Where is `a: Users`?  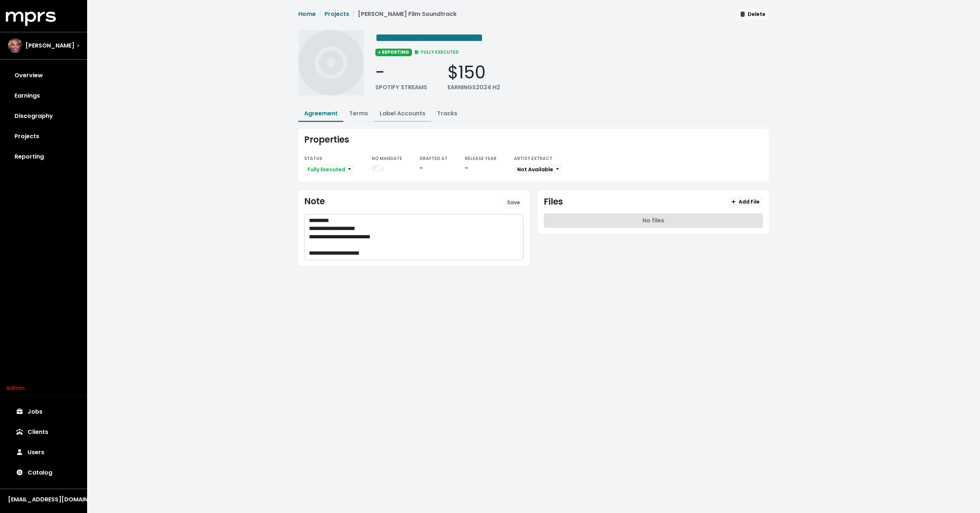 a: Users is located at coordinates (44, 452).